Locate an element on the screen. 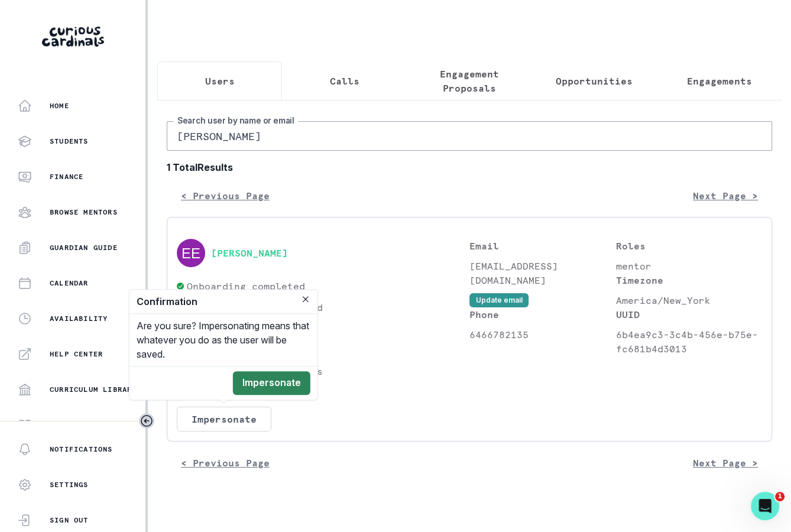  p: Help Center is located at coordinates (76, 354).